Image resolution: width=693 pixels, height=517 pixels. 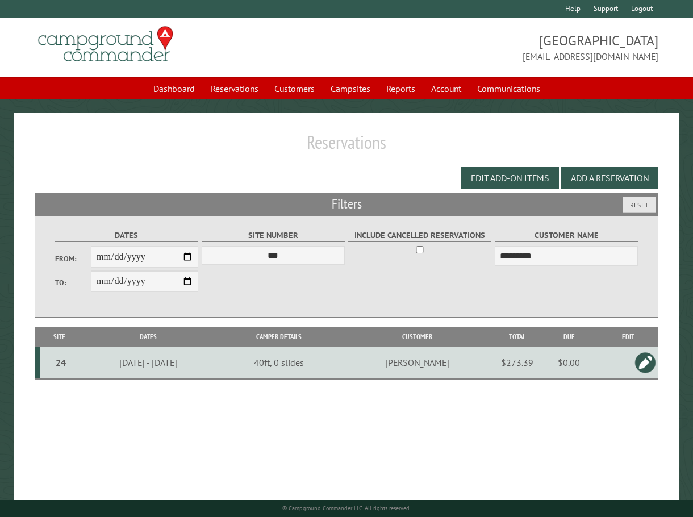 I want to click on th: Dates, so click(x=148, y=336).